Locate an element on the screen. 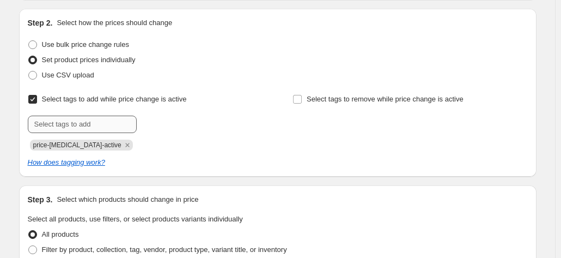  span: Set product prices individually is located at coordinates (89, 59).